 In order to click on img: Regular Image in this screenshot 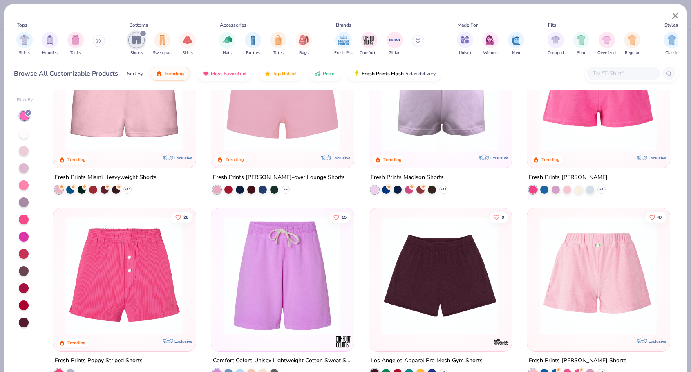, I will do `click(632, 40)`.